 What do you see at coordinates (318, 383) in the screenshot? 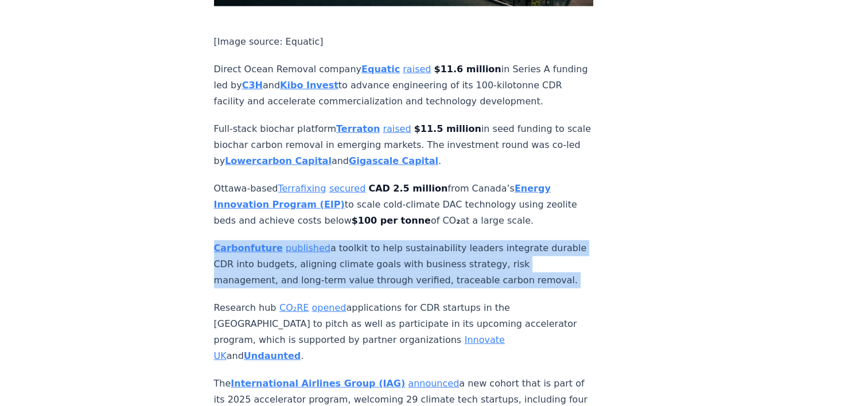
I see `a: International Airlines Group (IAG)` at bounding box center [318, 383].